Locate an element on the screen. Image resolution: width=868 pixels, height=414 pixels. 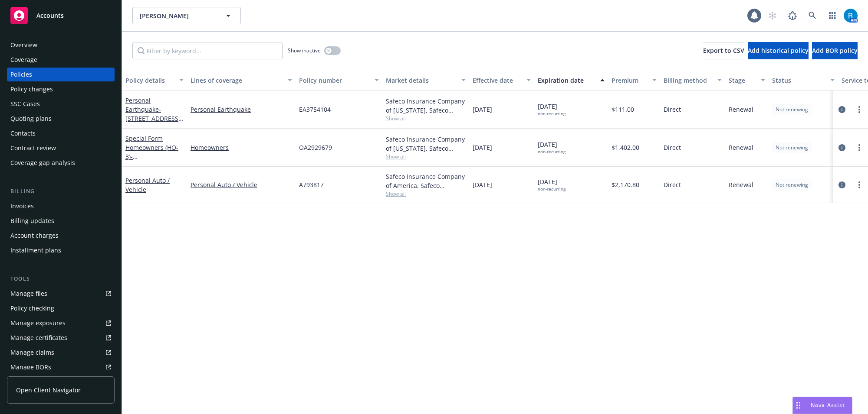
span: Show all is located at coordinates (425, 156).